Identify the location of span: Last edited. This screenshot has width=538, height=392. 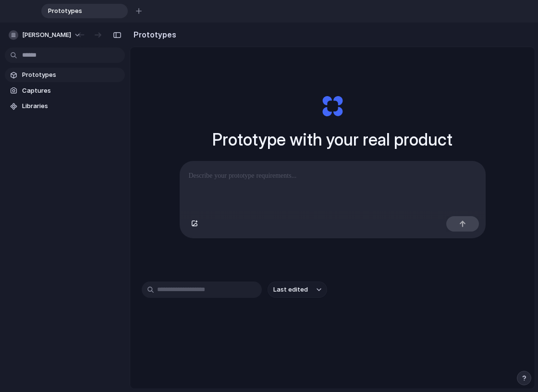
(291, 290).